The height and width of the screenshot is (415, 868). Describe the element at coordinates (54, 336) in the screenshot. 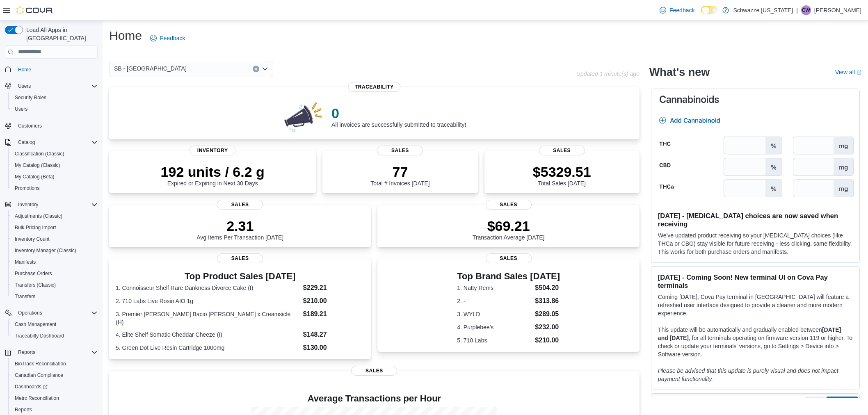

I see `button: Traceabilty Dashboard` at that location.